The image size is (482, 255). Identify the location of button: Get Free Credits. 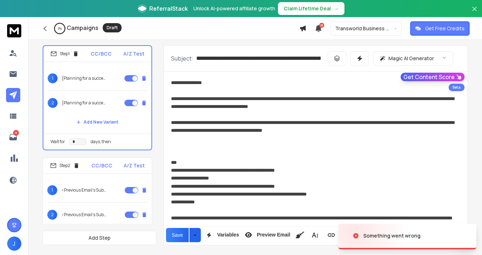
(440, 28).